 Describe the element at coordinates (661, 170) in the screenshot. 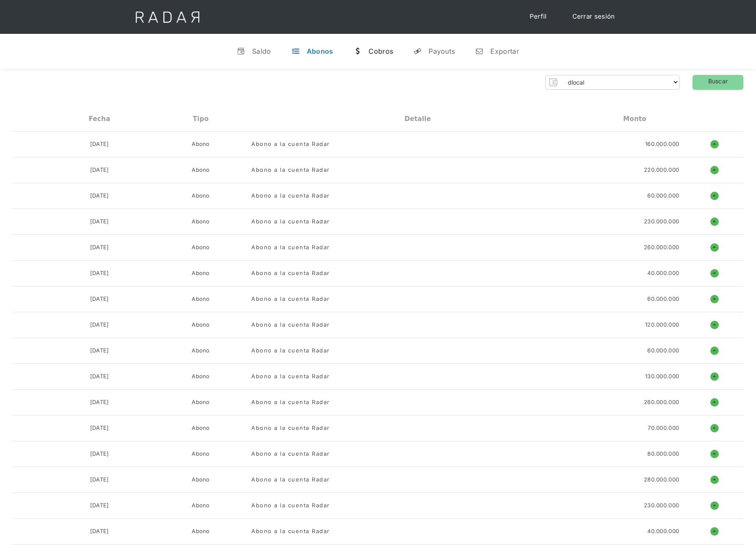

I see `div: 220.000.000` at that location.